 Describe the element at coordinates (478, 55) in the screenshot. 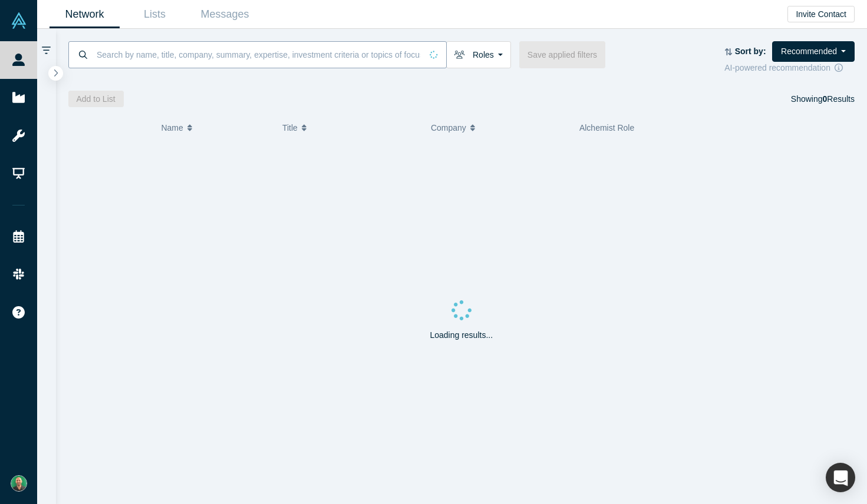

I see `button: Roles` at that location.